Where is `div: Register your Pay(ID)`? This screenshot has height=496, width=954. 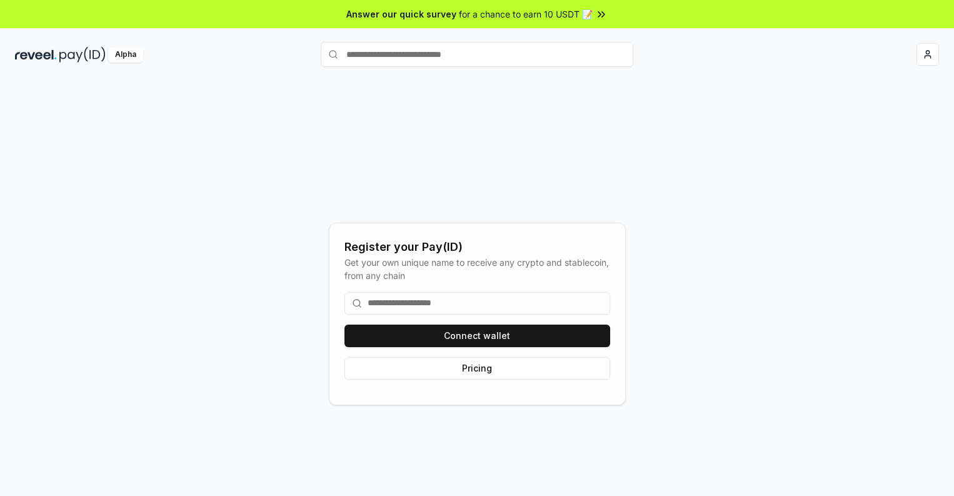 div: Register your Pay(ID) is located at coordinates (477, 247).